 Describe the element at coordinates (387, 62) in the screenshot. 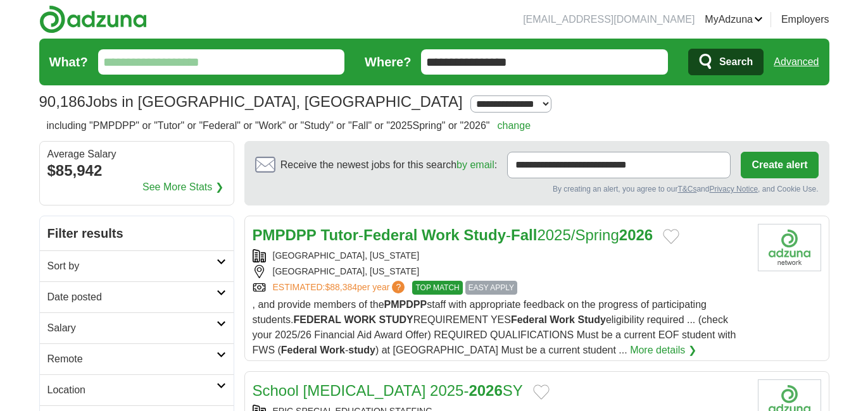

I see `label: Where?` at that location.